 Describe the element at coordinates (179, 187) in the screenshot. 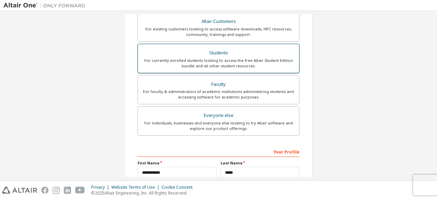

I see `div: Cookie Consent` at that location.